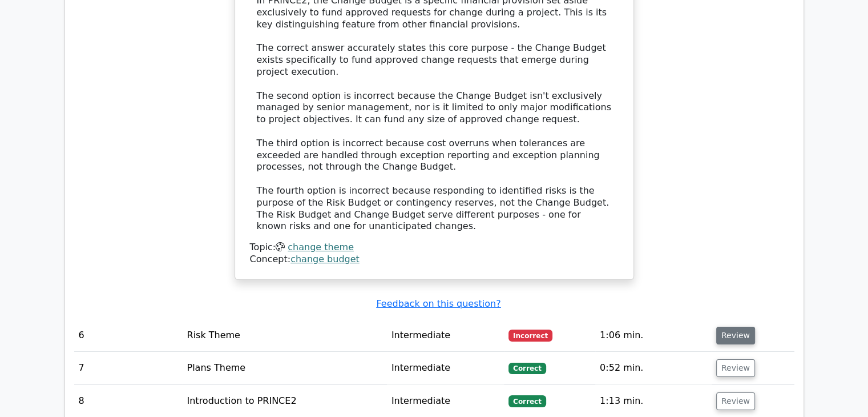 The image size is (868, 417). What do you see at coordinates (530, 335) in the screenshot?
I see `span: Incorrect` at bounding box center [530, 335].